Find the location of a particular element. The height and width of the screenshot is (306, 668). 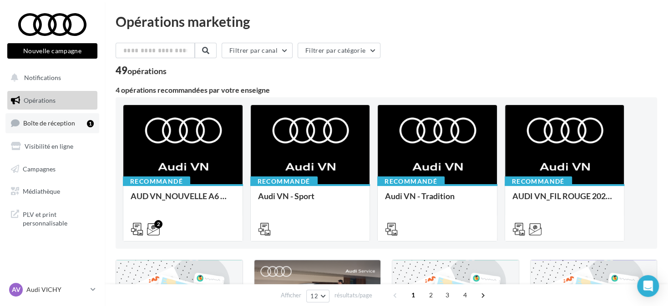

div: 2 is located at coordinates (158, 224).